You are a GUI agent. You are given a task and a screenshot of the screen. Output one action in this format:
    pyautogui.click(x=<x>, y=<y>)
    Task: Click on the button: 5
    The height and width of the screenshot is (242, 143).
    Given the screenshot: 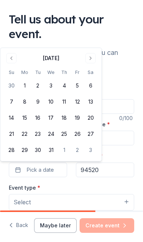 What is the action you would take?
    pyautogui.click(x=77, y=86)
    